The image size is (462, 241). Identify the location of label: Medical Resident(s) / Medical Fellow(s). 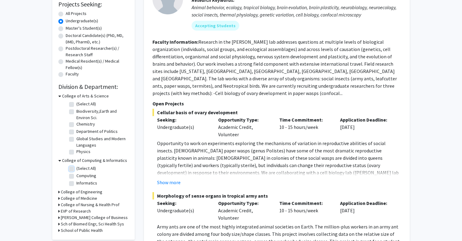
(97, 64).